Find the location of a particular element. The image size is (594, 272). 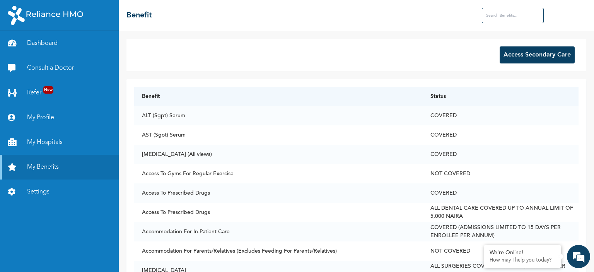

td: ALL DENTAL CARE COVERED UP TO ANNUAL LIMIT OF 5,000 NAIRA is located at coordinates (501, 212).